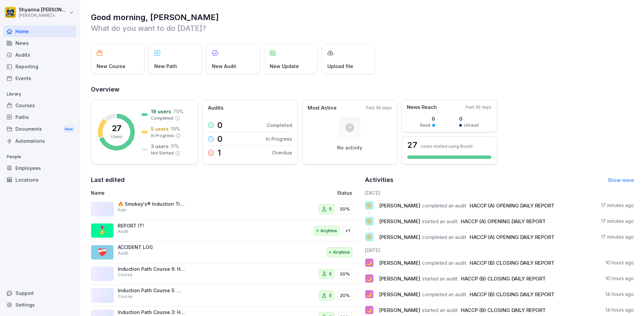  What do you see at coordinates (40, 129) in the screenshot?
I see `div: Documents` at bounding box center [40, 129].